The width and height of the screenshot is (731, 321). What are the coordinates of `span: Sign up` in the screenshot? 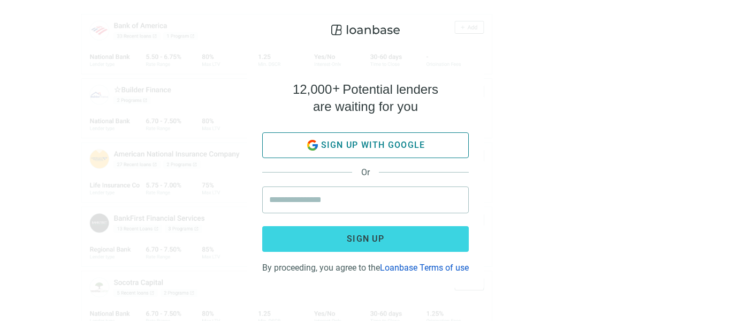 It's located at (366, 238).